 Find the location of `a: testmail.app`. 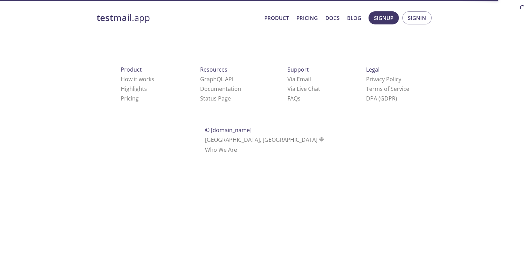

a: testmail.app is located at coordinates (178, 18).